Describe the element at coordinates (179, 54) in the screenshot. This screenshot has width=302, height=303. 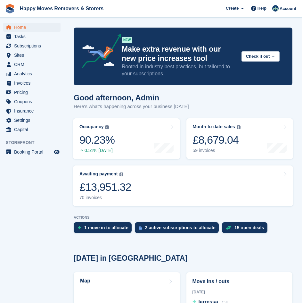
I see `p: Make extra revenue with our new price increases tool` at that location.